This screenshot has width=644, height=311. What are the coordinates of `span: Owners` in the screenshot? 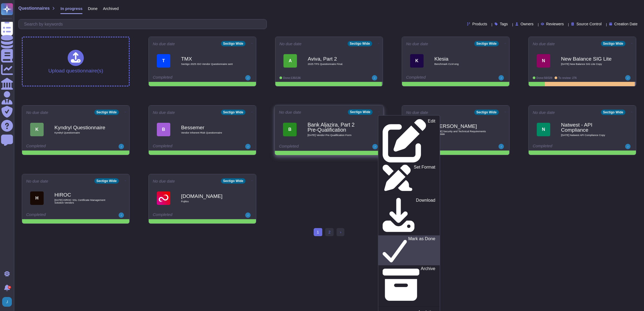 It's located at (527, 24).